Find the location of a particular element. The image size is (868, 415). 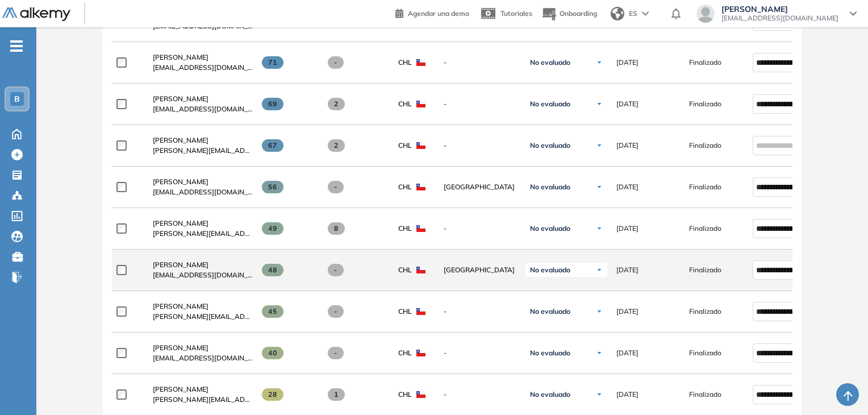

span: 69 is located at coordinates (273, 104).